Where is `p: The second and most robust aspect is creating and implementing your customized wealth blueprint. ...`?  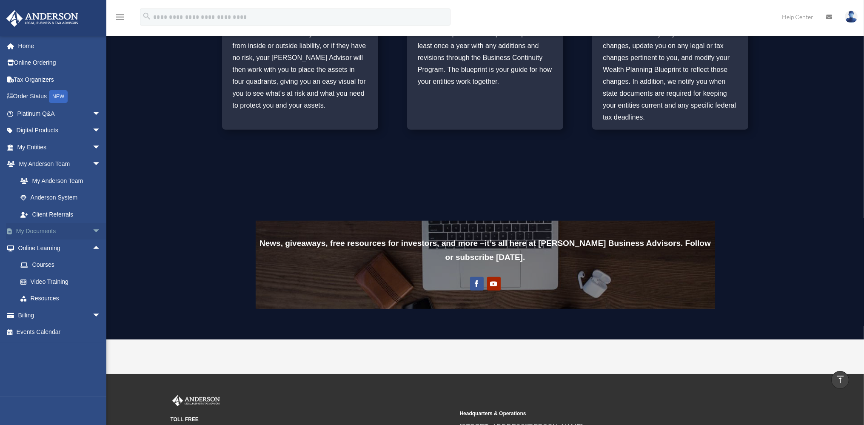
p: The second and most robust aspect is creating and implementing your customized wealth blueprint. ... is located at coordinates (485, 46).